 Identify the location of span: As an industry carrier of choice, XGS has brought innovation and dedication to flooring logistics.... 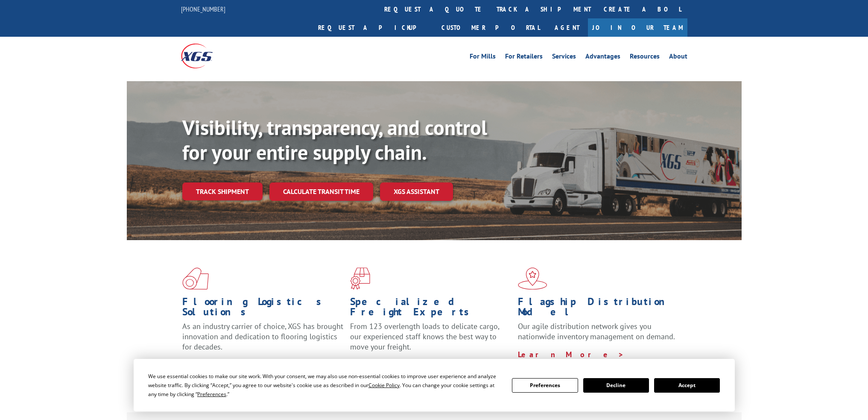
(262, 337).